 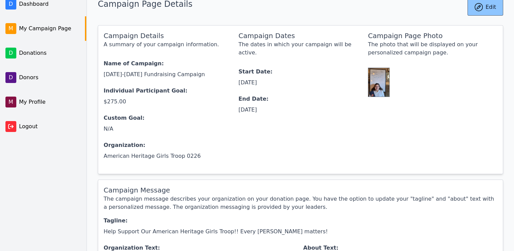 What do you see at coordinates (168, 156) in the screenshot?
I see `span: American Heritage Girls Troop 0226` at bounding box center [168, 156].